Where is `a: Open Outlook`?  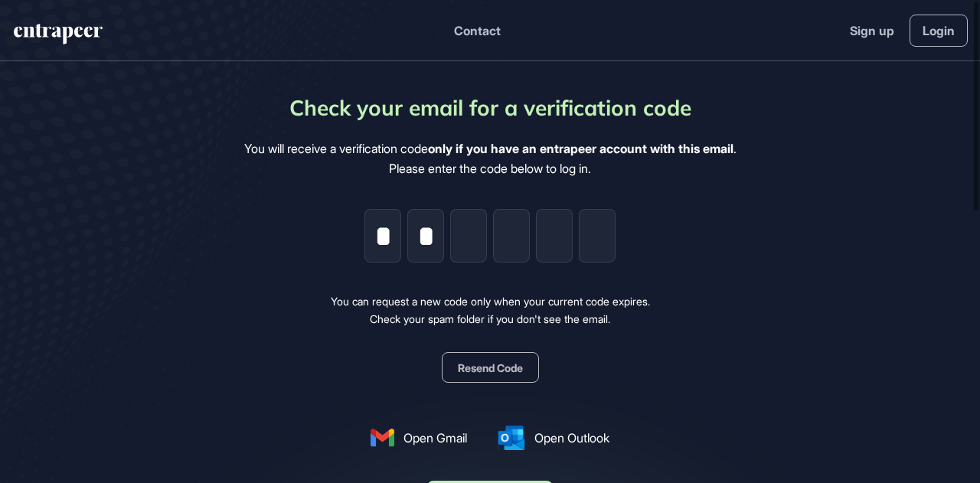 a: Open Outlook is located at coordinates (554, 438).